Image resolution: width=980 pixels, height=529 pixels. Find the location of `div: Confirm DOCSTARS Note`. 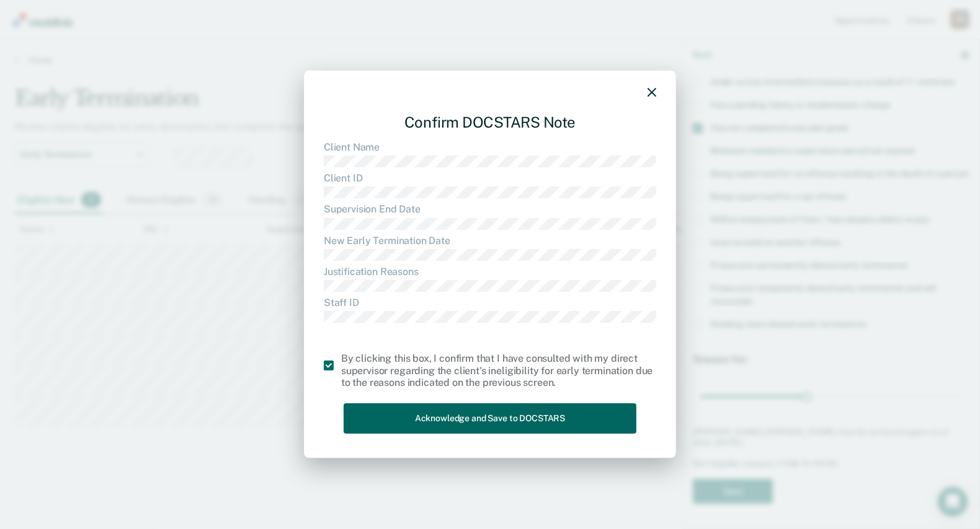

div: Confirm DOCSTARS Note is located at coordinates (490, 122).